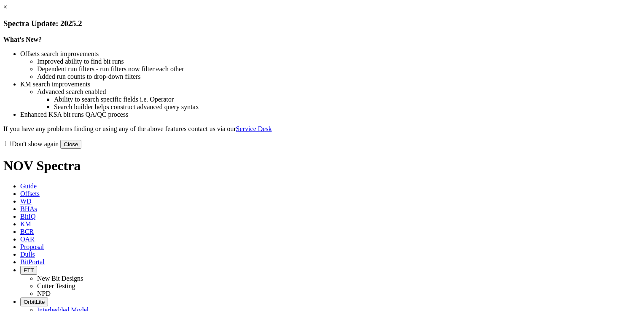 This screenshot has height=311, width=644. Describe the element at coordinates (28, 186) in the screenshot. I see `span: Guide` at that location.